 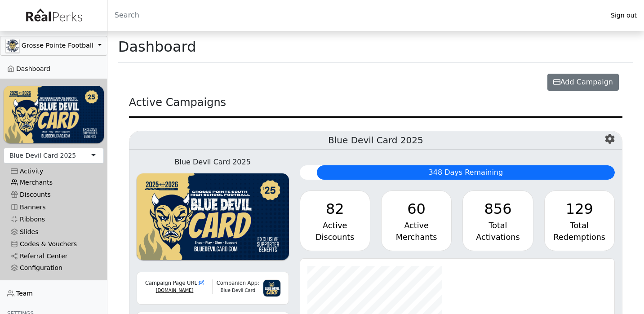 I want to click on a: 82 Active Discounts, so click(x=335, y=221).